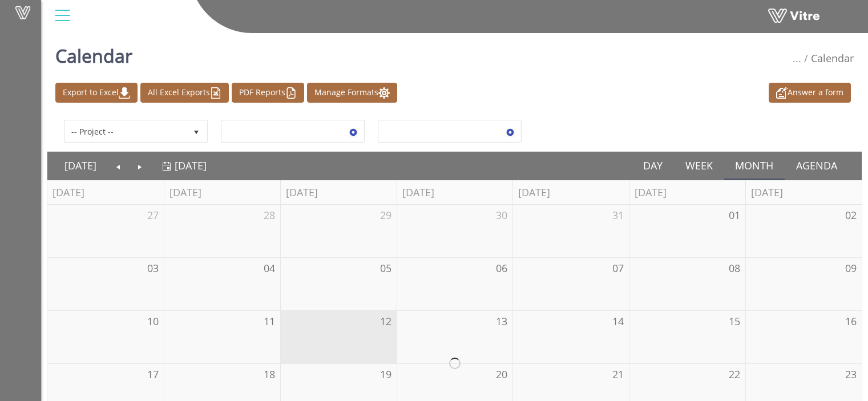  What do you see at coordinates (810, 92) in the screenshot?
I see `a: Answer a form` at bounding box center [810, 92].